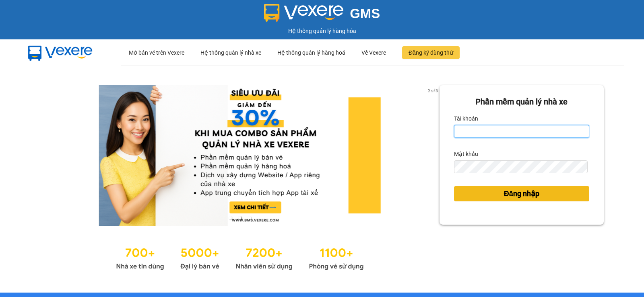 This screenshot has width=644, height=297. I want to click on div: Về Vexere, so click(374, 53).